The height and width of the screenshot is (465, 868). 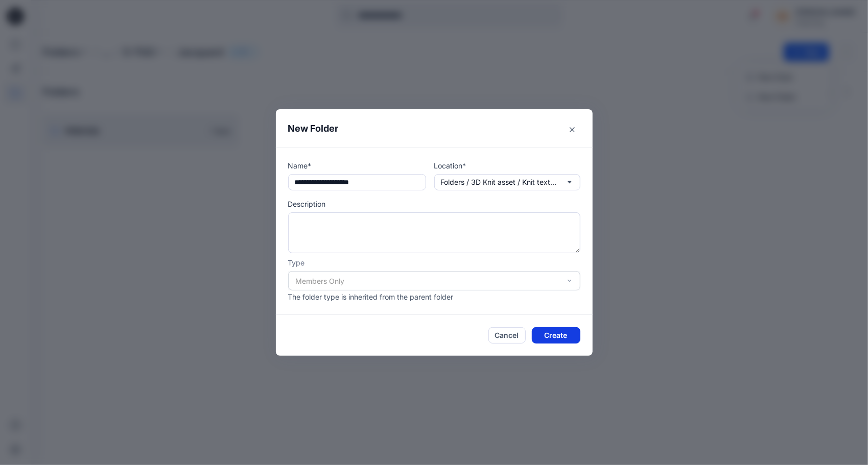 I want to click on button: Folders / 3D Knit asset / Knit textures / ApexFiz / 5-7GG / Jacquard, so click(x=507, y=182).